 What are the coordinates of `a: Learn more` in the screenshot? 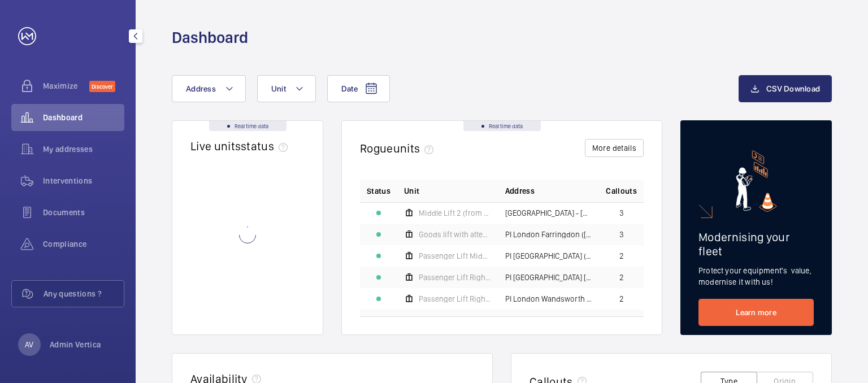 It's located at (756, 313).